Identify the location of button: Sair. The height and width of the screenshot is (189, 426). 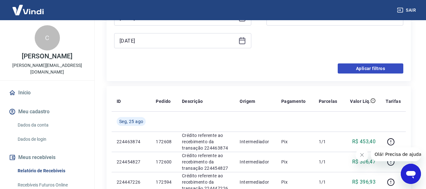
(407, 10).